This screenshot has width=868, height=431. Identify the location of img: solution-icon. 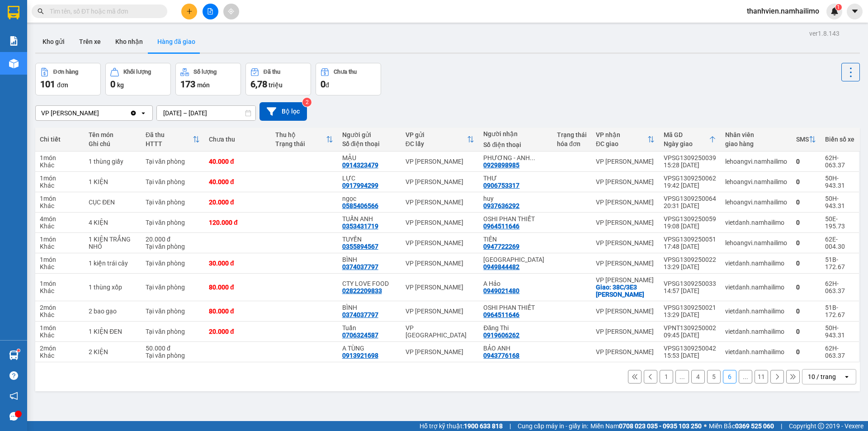
(14, 41).